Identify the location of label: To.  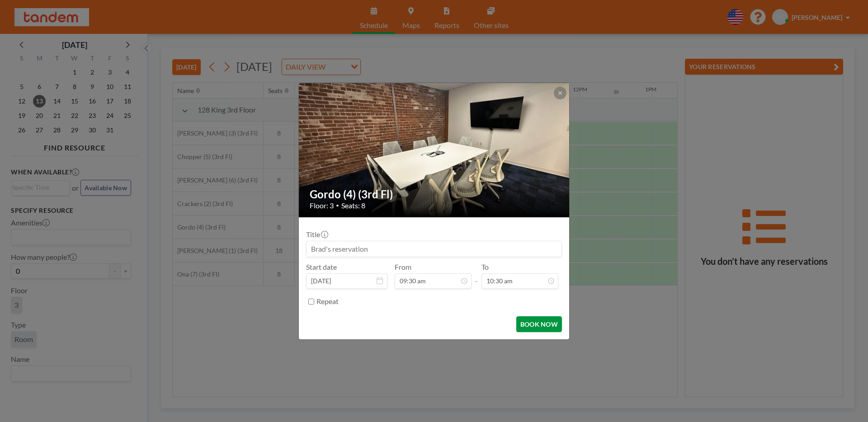
(486, 267).